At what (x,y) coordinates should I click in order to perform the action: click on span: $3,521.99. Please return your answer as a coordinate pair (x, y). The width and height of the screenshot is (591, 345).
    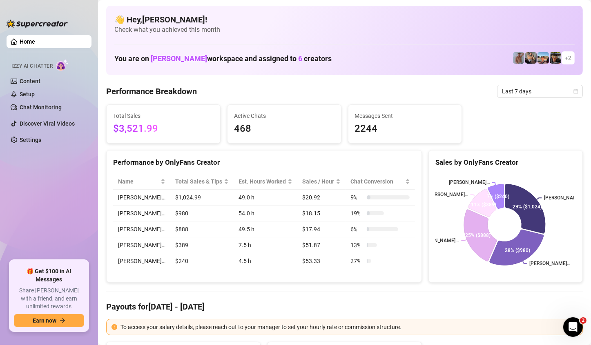
    Looking at the image, I should click on (163, 129).